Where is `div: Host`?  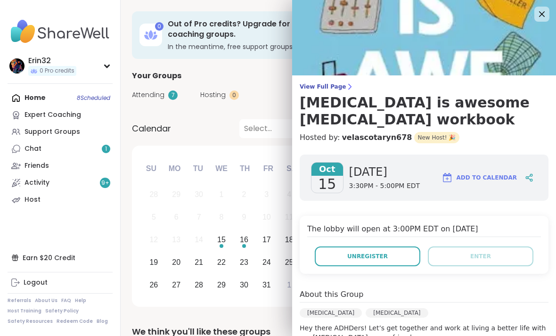 div: Host is located at coordinates (33, 200).